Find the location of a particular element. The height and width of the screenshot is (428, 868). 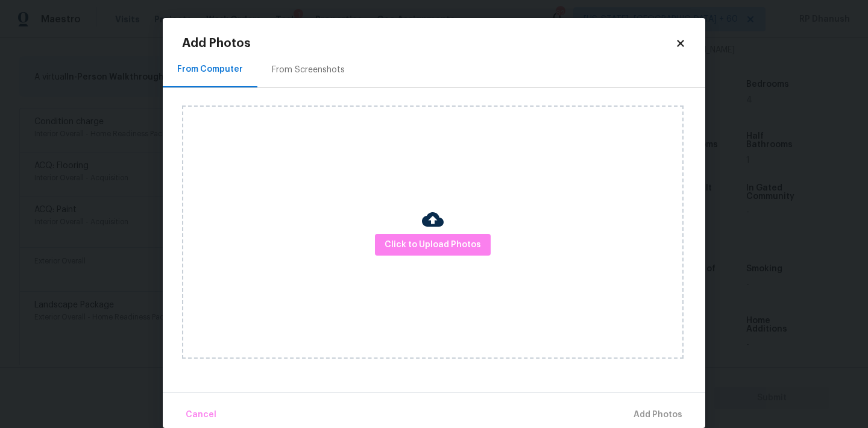

button: Cancel is located at coordinates (201, 415).